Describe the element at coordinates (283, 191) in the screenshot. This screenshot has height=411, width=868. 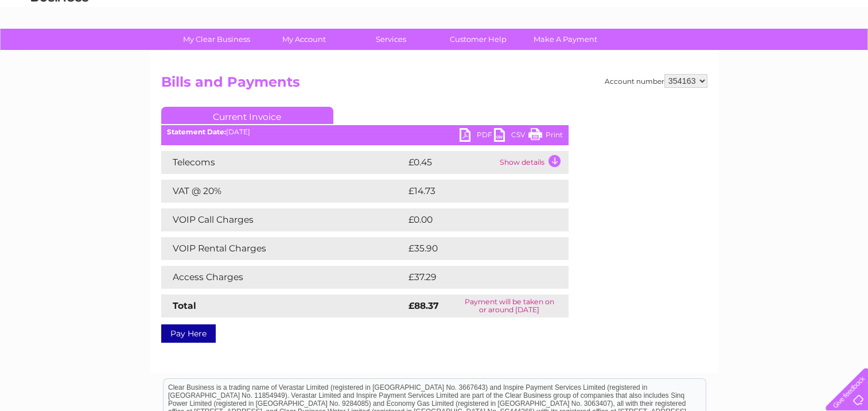
I see `td: VAT @ 20%` at that location.